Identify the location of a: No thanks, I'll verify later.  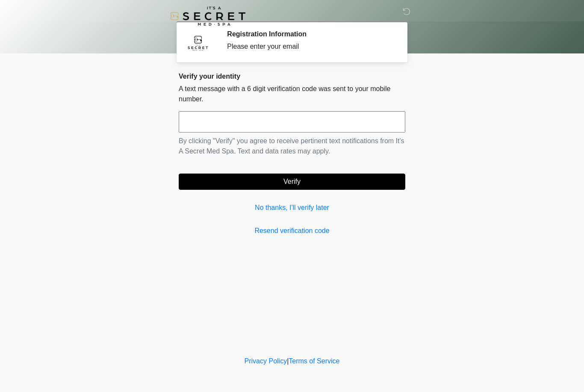
(292, 208).